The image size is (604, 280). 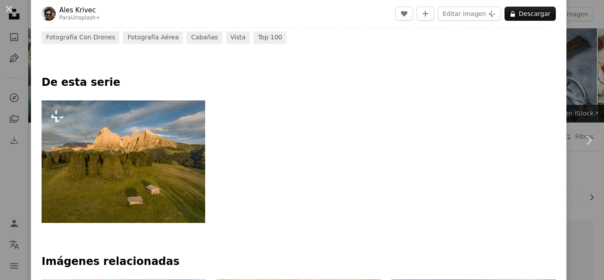 I want to click on a: Unsplash+, so click(x=86, y=18).